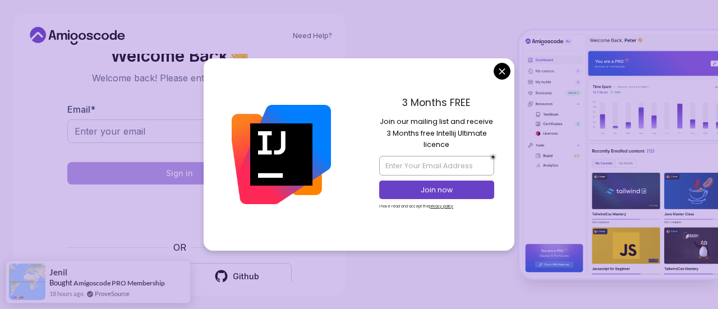  What do you see at coordinates (58, 272) in the screenshot?
I see `span: Jenil` at bounding box center [58, 272].